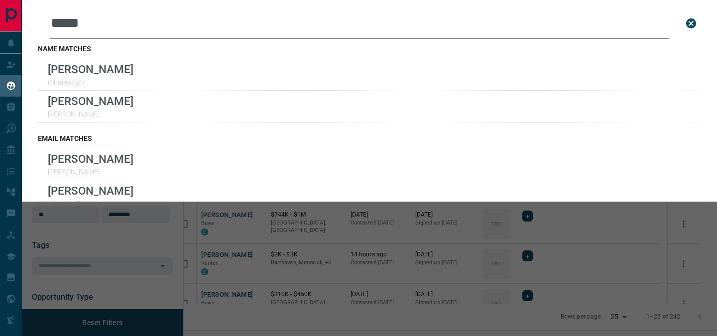 The height and width of the screenshot is (336, 717). What do you see at coordinates (691, 23) in the screenshot?
I see `button: close search bar` at bounding box center [691, 23].